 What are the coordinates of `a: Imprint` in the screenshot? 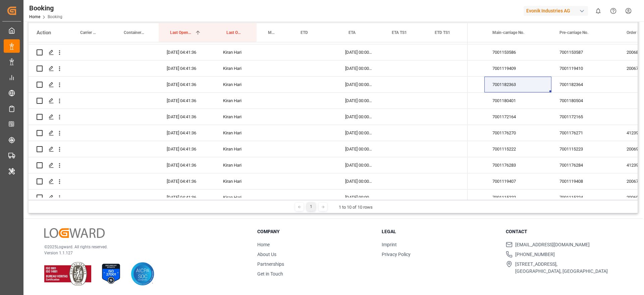 It's located at (389, 245).